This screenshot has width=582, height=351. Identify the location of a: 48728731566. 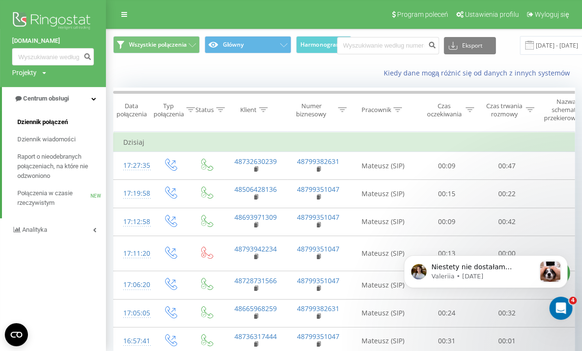
(255, 280).